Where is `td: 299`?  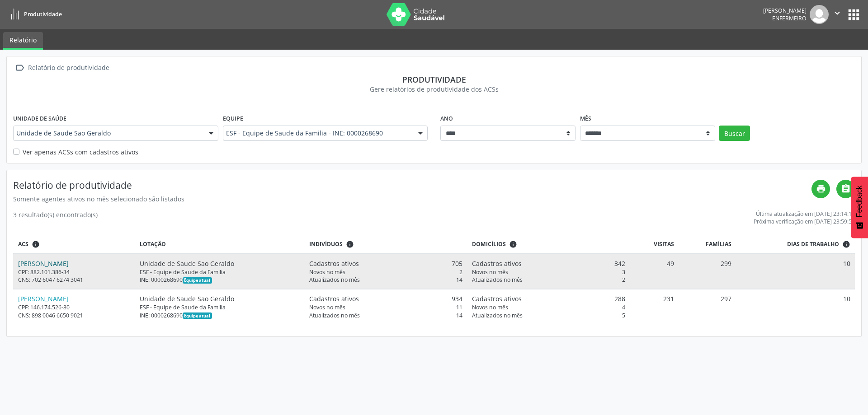
td: 299 is located at coordinates (707, 271).